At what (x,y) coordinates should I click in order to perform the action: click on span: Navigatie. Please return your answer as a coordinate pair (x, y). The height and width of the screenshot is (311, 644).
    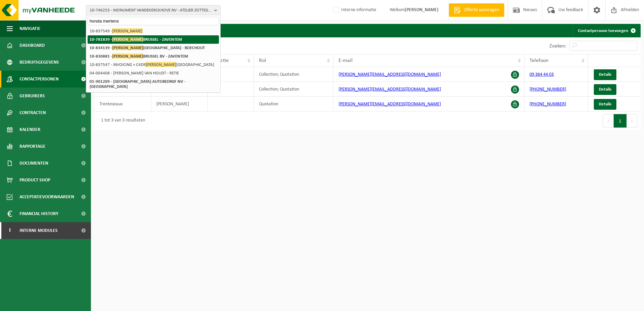
    Looking at the image, I should click on (30, 28).